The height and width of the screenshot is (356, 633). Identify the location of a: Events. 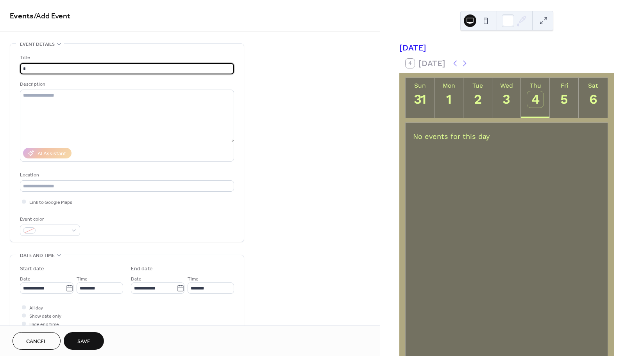
(22, 16).